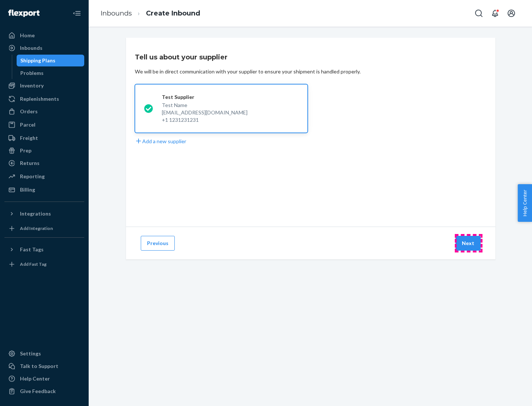 The width and height of the screenshot is (532, 406). What do you see at coordinates (44, 163) in the screenshot?
I see `a: Returns` at bounding box center [44, 163].